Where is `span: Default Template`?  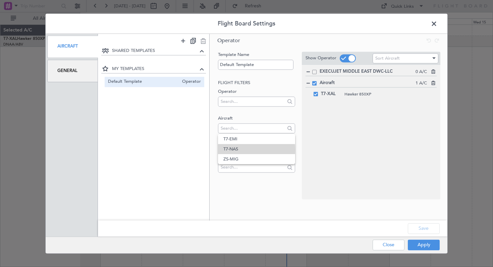
span: Default Template is located at coordinates (144, 82).